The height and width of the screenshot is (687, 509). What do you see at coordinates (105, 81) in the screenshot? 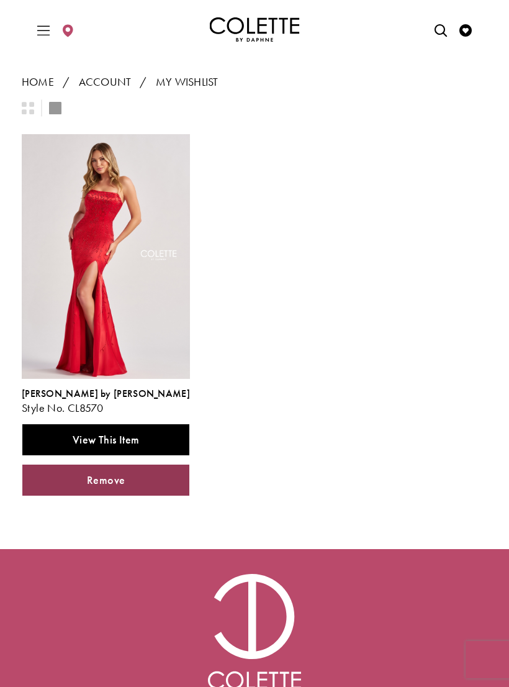
I see `a: Account` at bounding box center [105, 81].